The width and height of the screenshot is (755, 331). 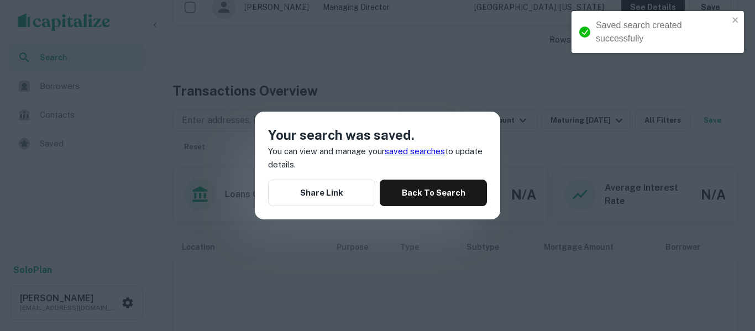 I want to click on h4: Your search was saved., so click(x=377, y=135).